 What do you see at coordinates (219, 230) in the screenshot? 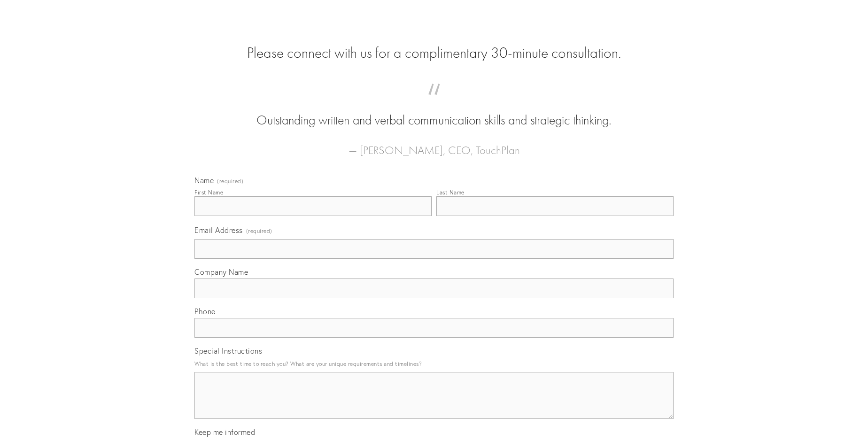
I see `span: Email Address` at bounding box center [219, 230].